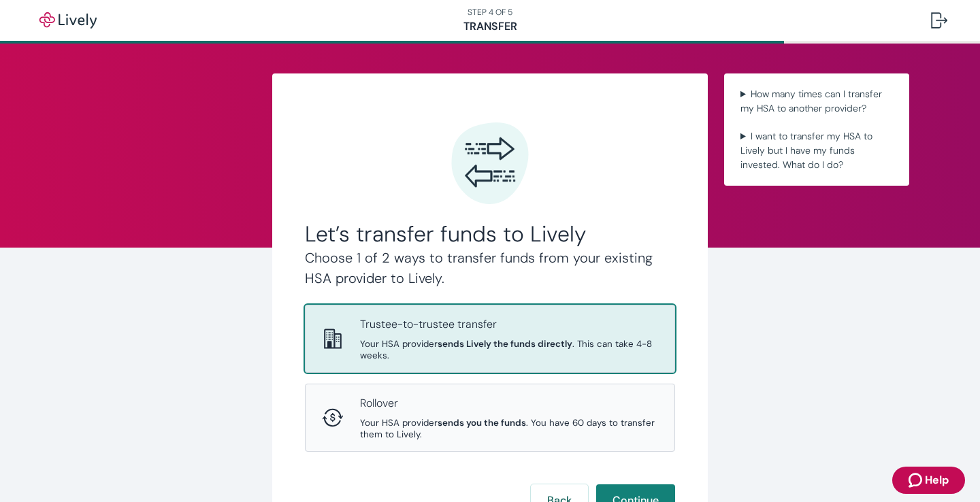 This screenshot has height=502, width=980. Describe the element at coordinates (939, 21) in the screenshot. I see `button: Log out` at that location.